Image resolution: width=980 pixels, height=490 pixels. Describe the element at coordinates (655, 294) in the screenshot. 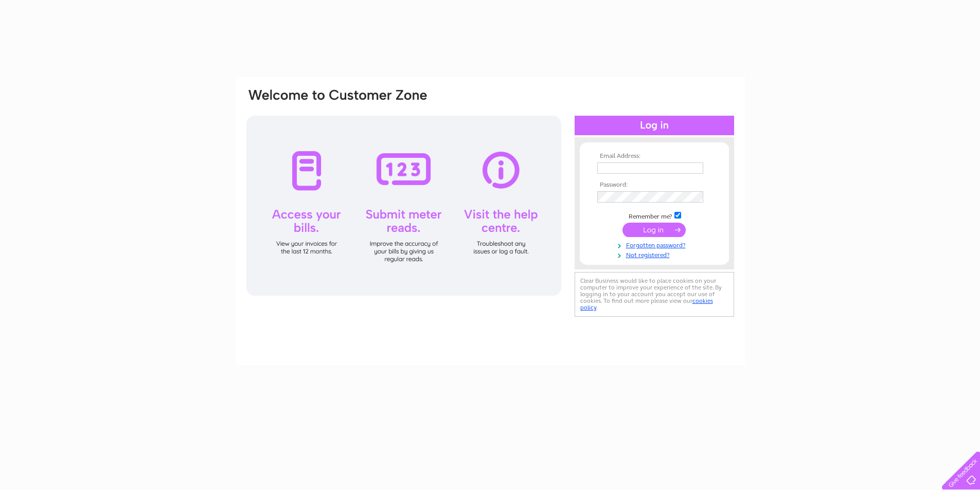

I see `div: Clear Business would like to place cookies on your computer to improve your experience of the sit...` at that location.